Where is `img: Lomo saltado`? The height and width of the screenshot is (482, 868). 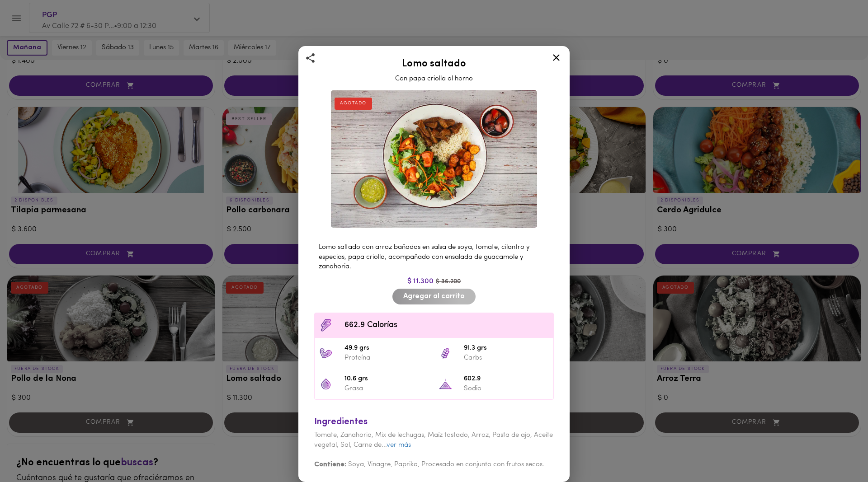 img: Lomo saltado is located at coordinates (434, 159).